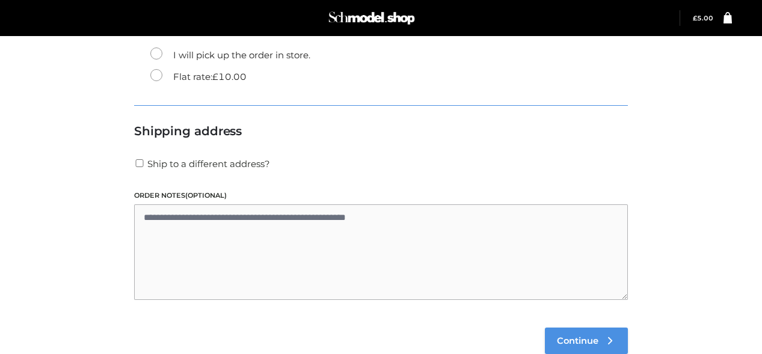 The height and width of the screenshot is (354, 762). I want to click on a: Continue, so click(586, 341).